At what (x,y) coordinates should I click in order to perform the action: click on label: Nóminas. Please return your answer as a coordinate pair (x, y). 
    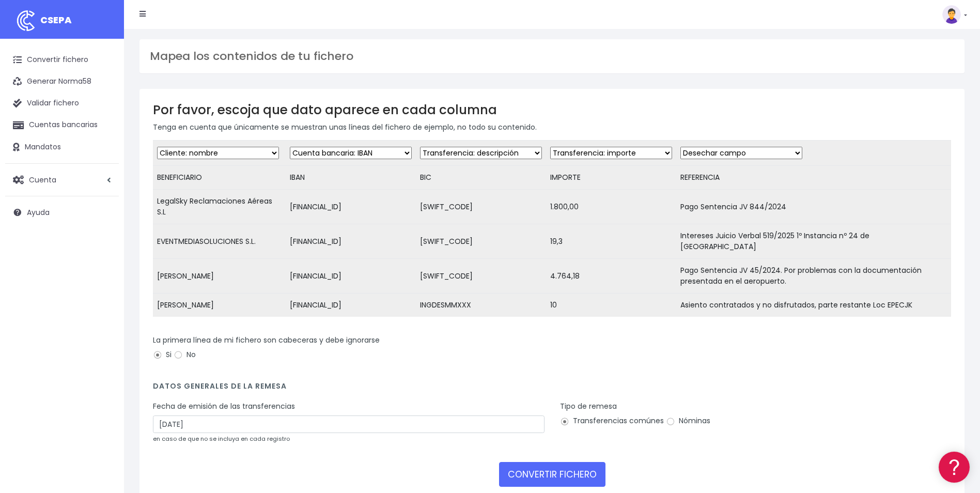
    Looking at the image, I should click on (688, 420).